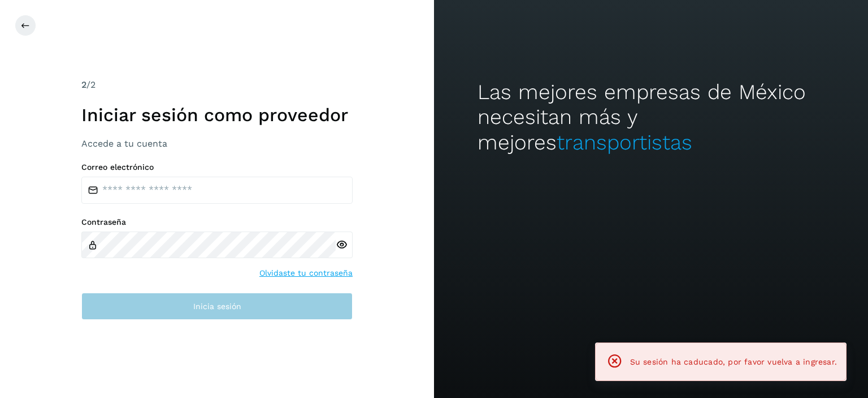 The height and width of the screenshot is (398, 868). Describe the element at coordinates (734, 361) in the screenshot. I see `span: Su sesión ha caducado, por favor vuelva a ingresar.` at that location.